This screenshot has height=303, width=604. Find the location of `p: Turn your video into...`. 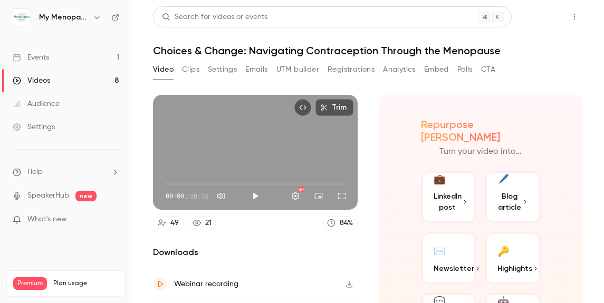

p: Turn your video into... is located at coordinates (481, 152).